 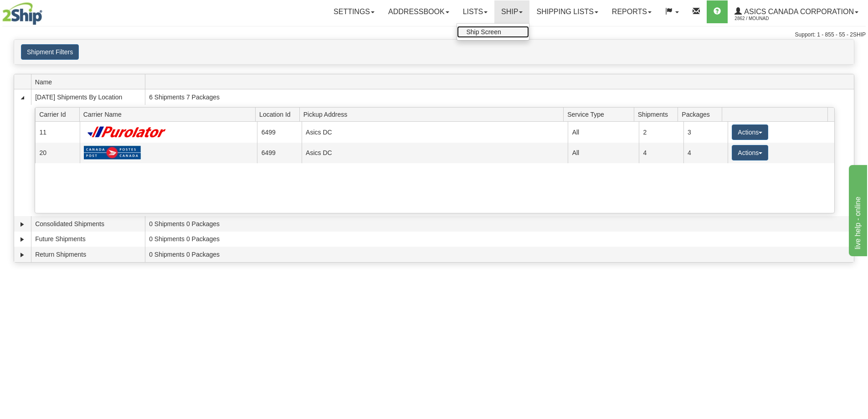 I want to click on span: Shipments, so click(x=658, y=114).